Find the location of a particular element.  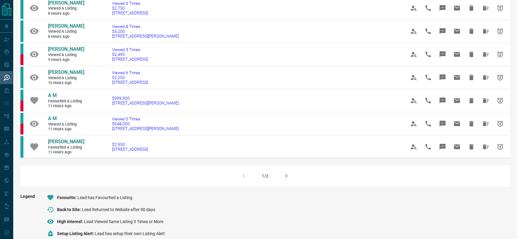

span: Lead Viewed Same Listing 3 Times or More is located at coordinates (124, 222).